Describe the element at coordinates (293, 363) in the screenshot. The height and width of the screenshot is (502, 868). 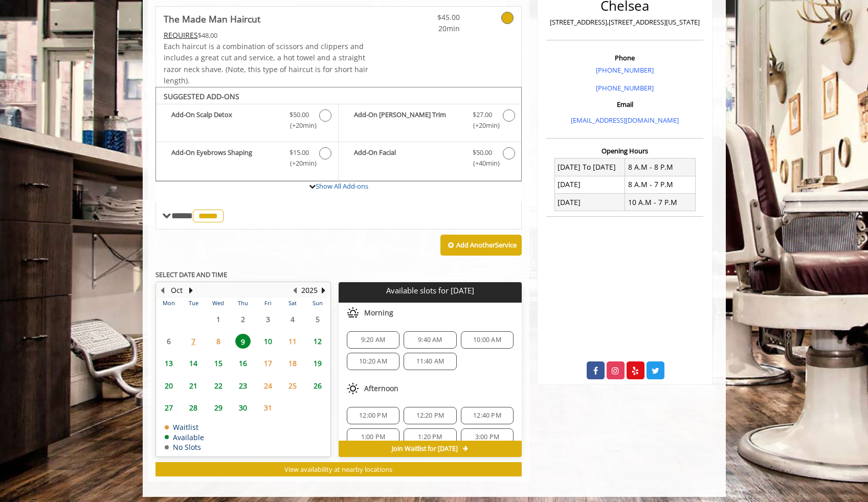
I see `td: Select day18` at that location.